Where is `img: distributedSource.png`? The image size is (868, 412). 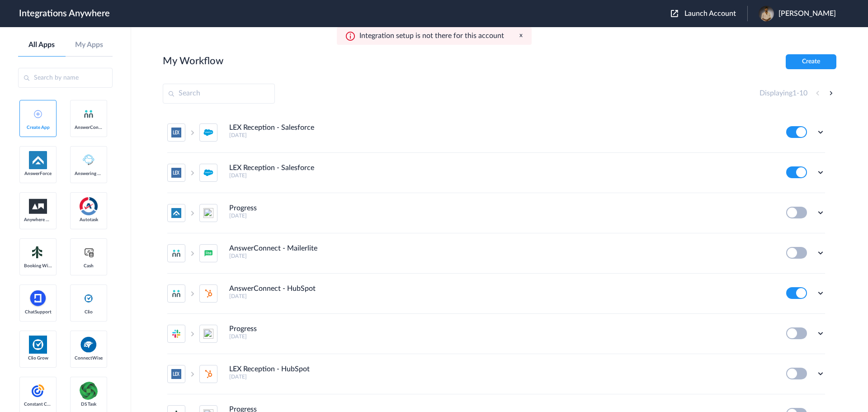
img: distributedSource.png is located at coordinates (89, 390).